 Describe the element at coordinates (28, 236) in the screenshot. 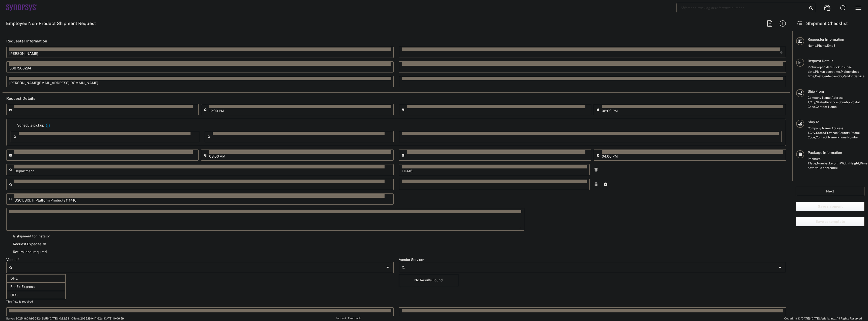

I see `label: Is shipment for Install?` at that location.